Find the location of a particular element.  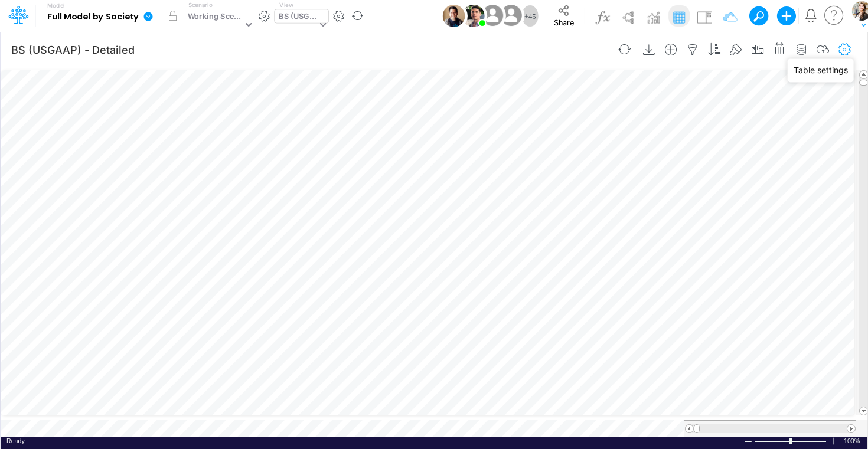

div: Zoom level is located at coordinates (852, 441).